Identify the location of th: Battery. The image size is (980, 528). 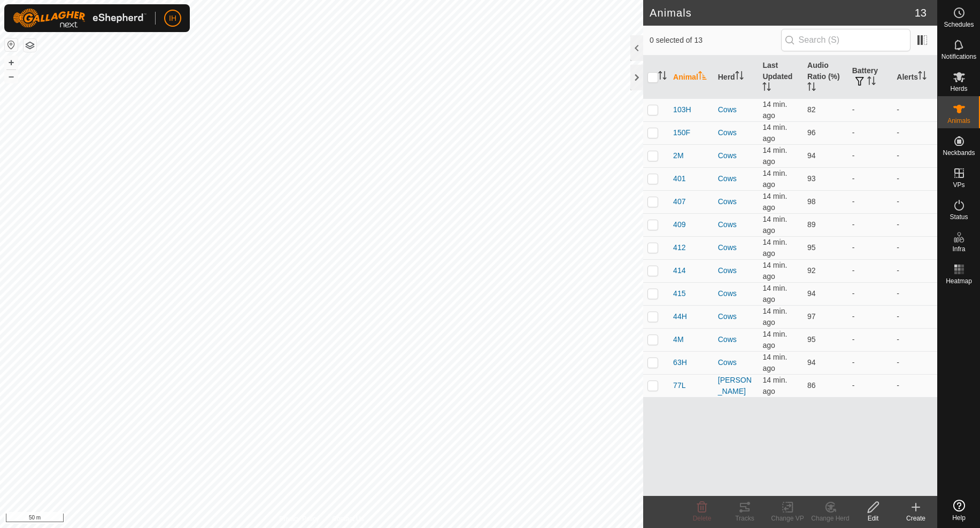
(870, 77).